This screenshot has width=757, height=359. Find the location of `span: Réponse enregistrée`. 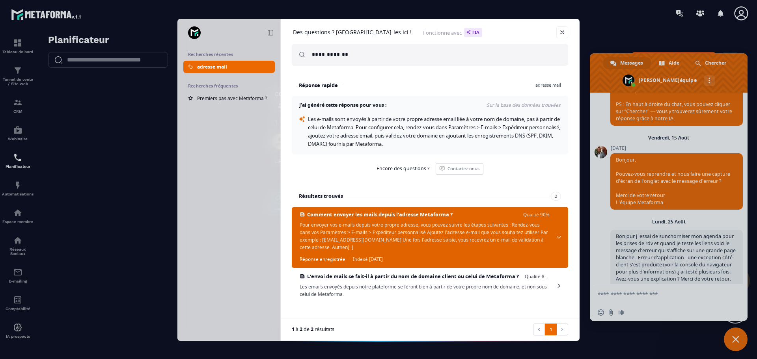

span: Réponse enregistrée is located at coordinates (322, 259).